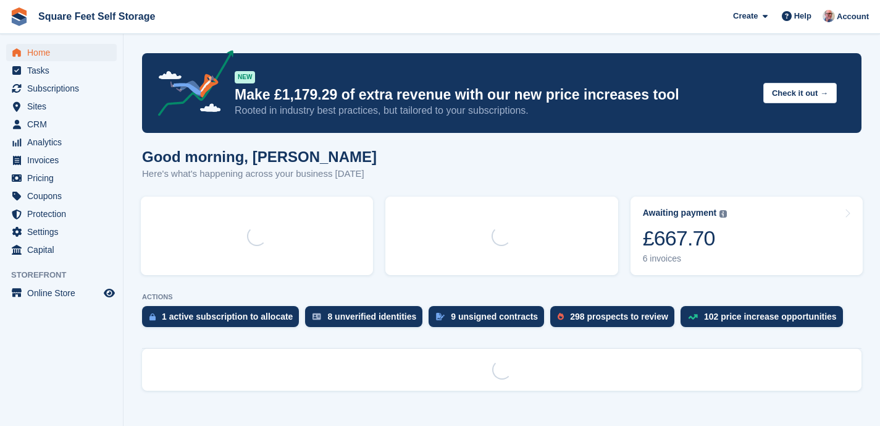 This screenshot has width=880, height=426. Describe the element at coordinates (64, 293) in the screenshot. I see `span: Online Store` at that location.